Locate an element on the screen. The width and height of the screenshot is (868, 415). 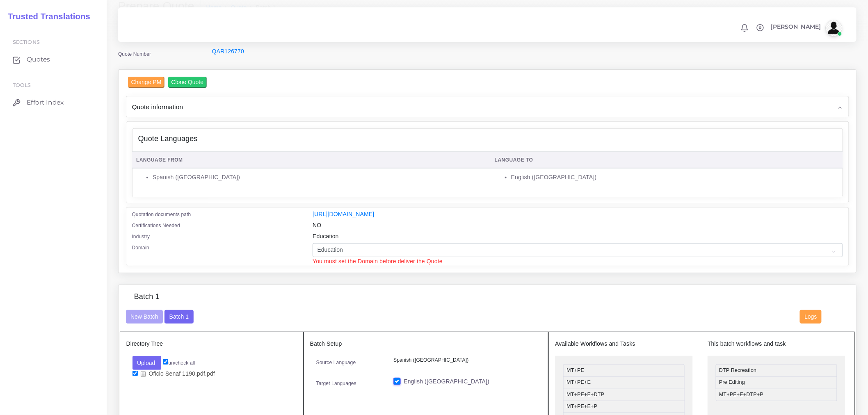
a: Trusted Translations is located at coordinates (46, 16).